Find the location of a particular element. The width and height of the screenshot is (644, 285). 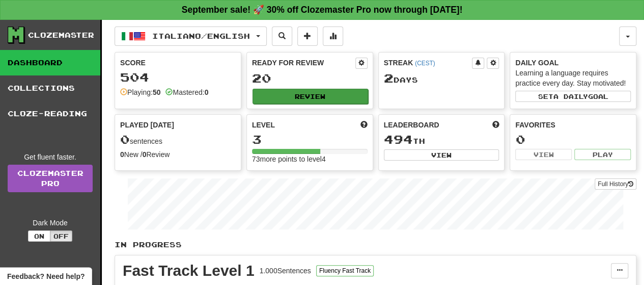

div: Mastered: is located at coordinates (187, 92).